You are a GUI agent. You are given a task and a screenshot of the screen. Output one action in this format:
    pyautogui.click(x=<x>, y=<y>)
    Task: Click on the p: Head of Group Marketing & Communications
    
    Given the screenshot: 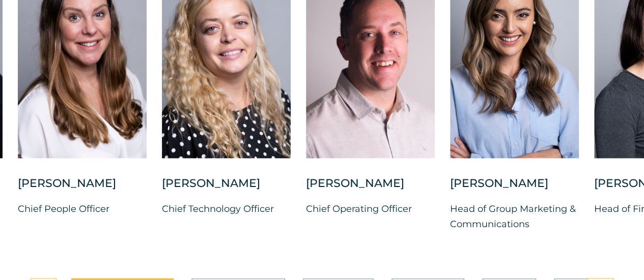 What is the action you would take?
    pyautogui.click(x=515, y=216)
    